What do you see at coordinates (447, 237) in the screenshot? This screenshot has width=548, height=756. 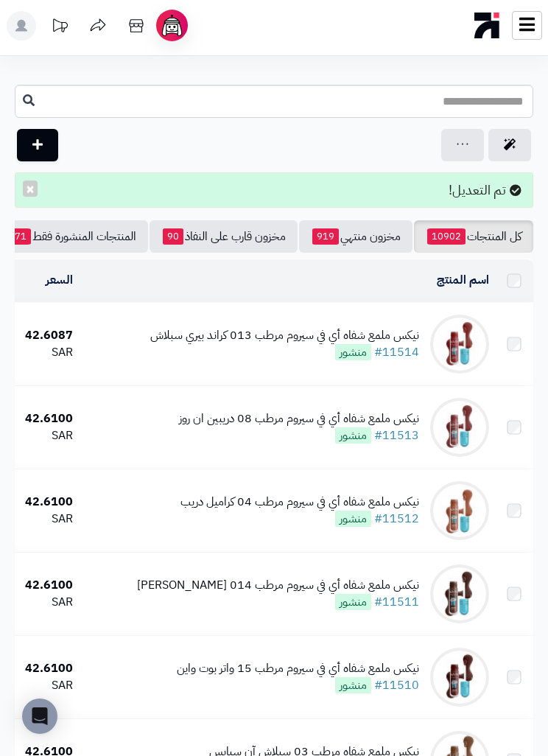 I see `span: 10902` at bounding box center [447, 237].